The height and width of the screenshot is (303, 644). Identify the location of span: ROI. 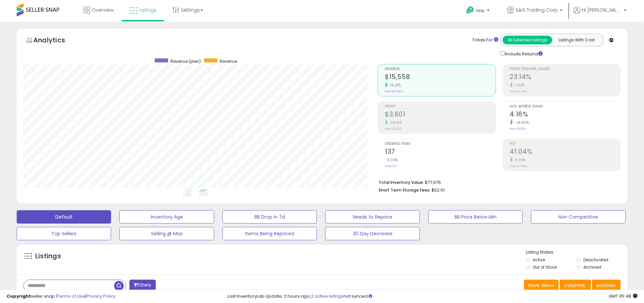
(565, 144).